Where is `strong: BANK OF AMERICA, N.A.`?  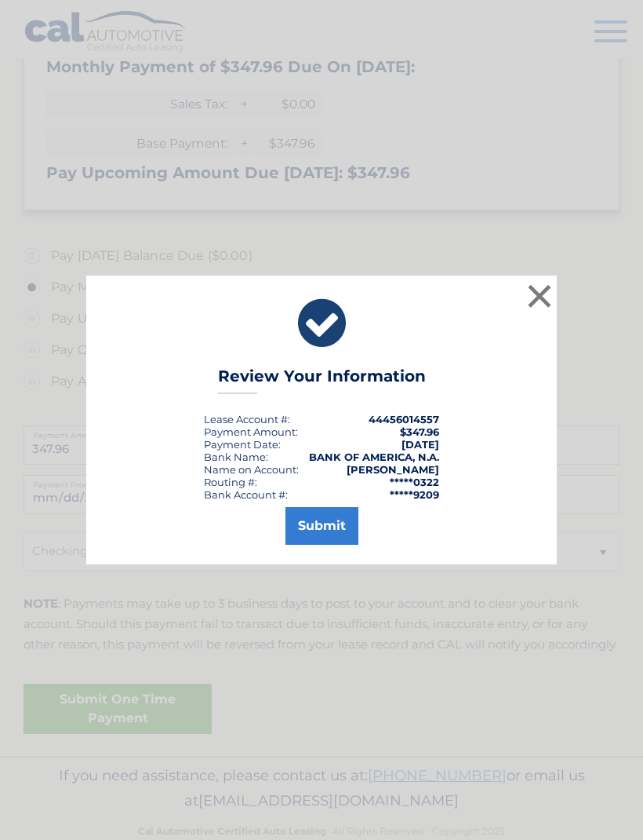
strong: BANK OF AMERICA, N.A. is located at coordinates (374, 457).